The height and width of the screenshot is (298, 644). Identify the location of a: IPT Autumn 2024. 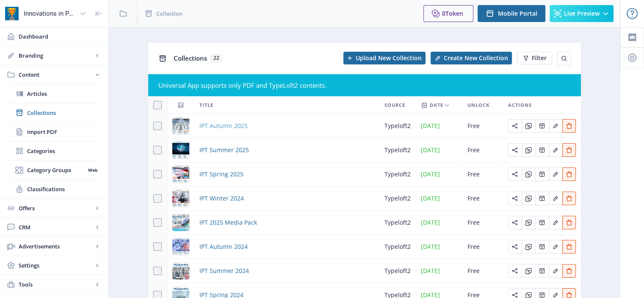
(224, 247).